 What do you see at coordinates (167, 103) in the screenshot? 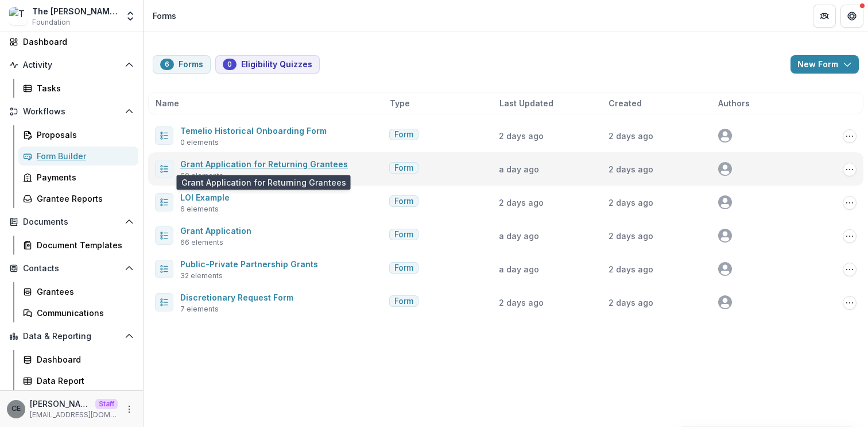
I see `span: Name` at bounding box center [167, 103].